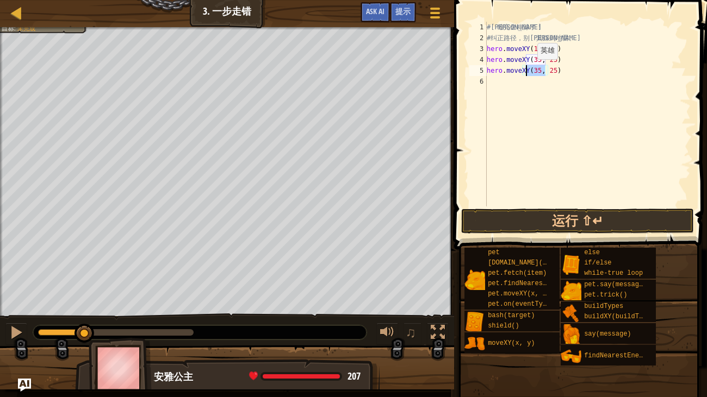 This screenshot has height=397, width=707. Describe the element at coordinates (438, 334) in the screenshot. I see `button: 切换全屏` at that location.